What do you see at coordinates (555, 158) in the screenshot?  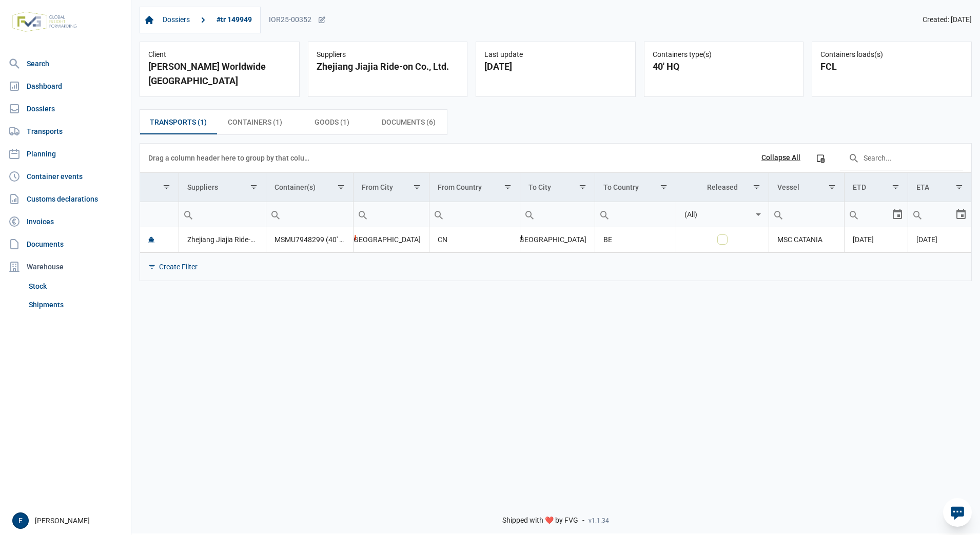 I see `div: Data grid toolbar` at bounding box center [555, 158].